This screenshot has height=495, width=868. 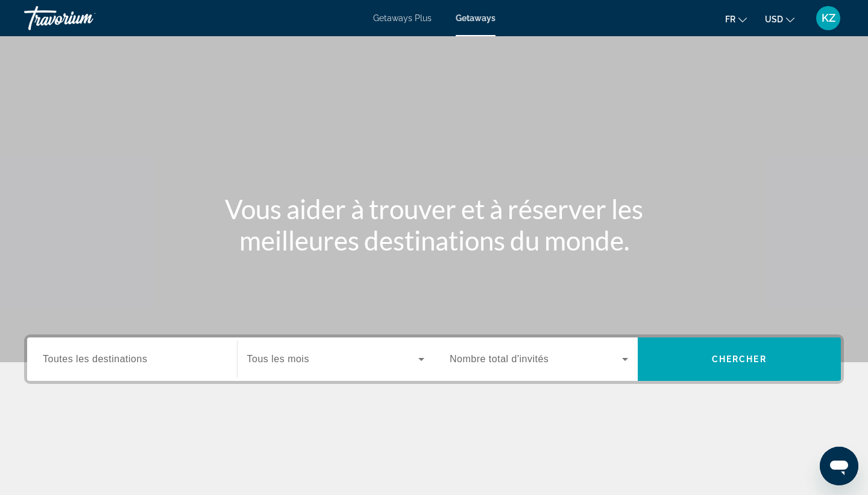 I want to click on span: Tous les mois, so click(x=278, y=359).